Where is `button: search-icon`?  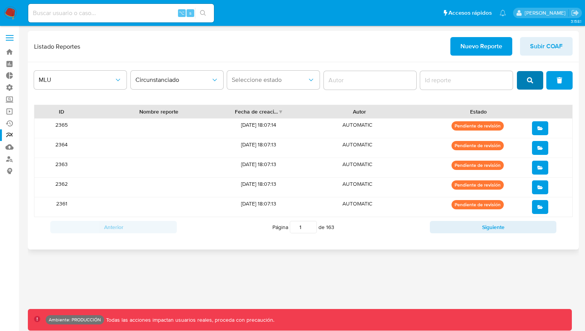 button: search-icon is located at coordinates (203, 13).